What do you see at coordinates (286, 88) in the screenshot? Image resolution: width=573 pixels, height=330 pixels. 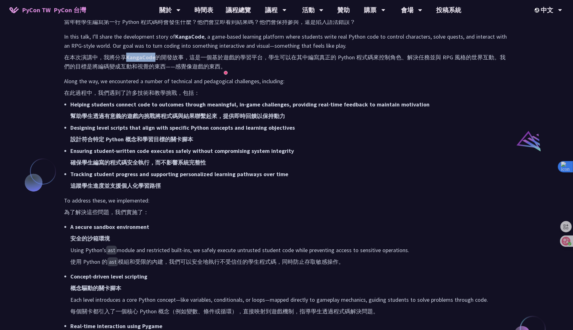 I see `p: Along the way, we encountered a number of technical and pedagogical challenges, including:` at bounding box center [286, 88].